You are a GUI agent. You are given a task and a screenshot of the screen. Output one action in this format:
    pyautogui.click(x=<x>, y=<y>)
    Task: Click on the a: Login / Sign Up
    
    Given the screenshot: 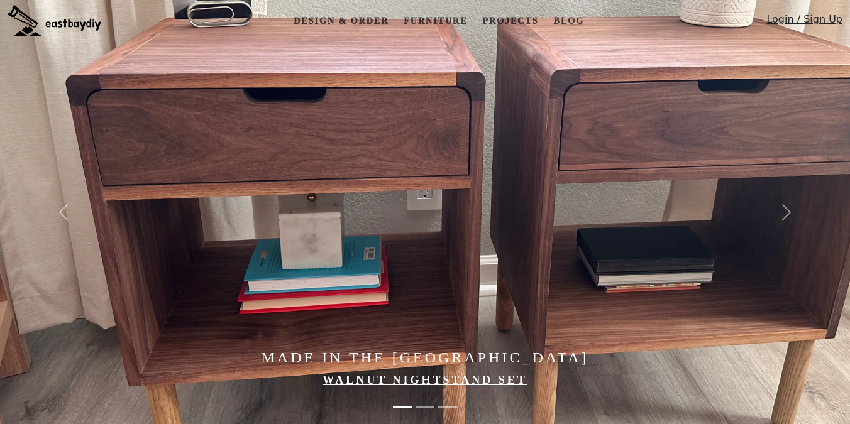 What is the action you would take?
    pyautogui.click(x=804, y=22)
    